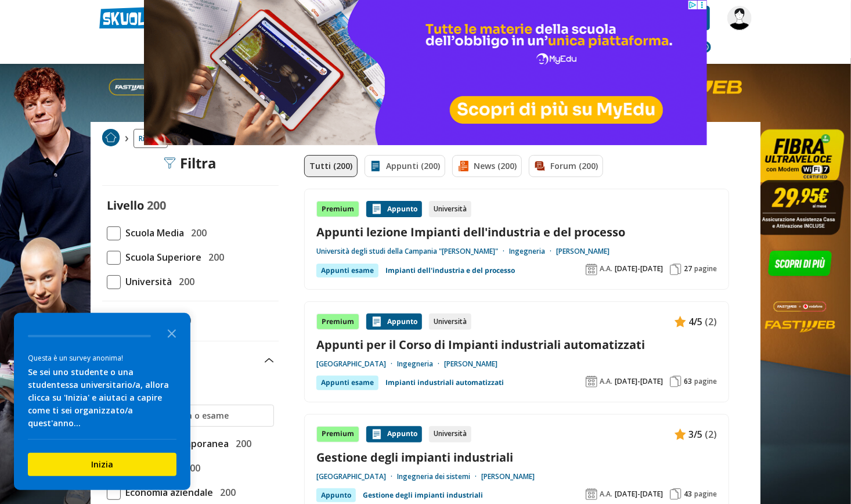  I want to click on a: Forum (200), so click(566, 166).